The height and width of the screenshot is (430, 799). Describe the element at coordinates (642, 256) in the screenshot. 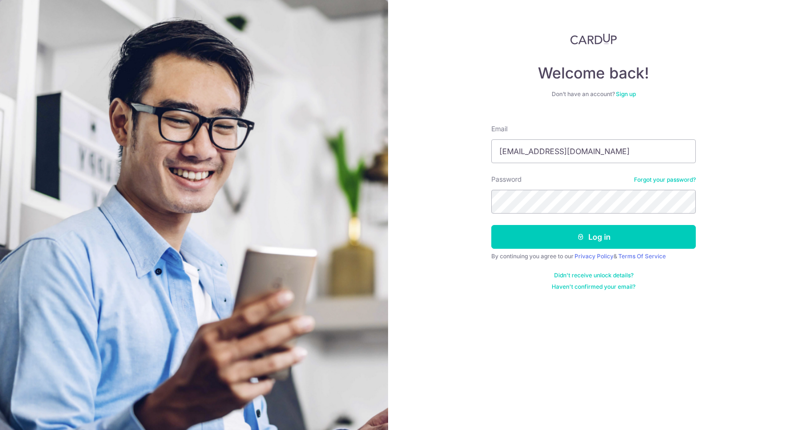

I see `a: Terms Of Service` at that location.